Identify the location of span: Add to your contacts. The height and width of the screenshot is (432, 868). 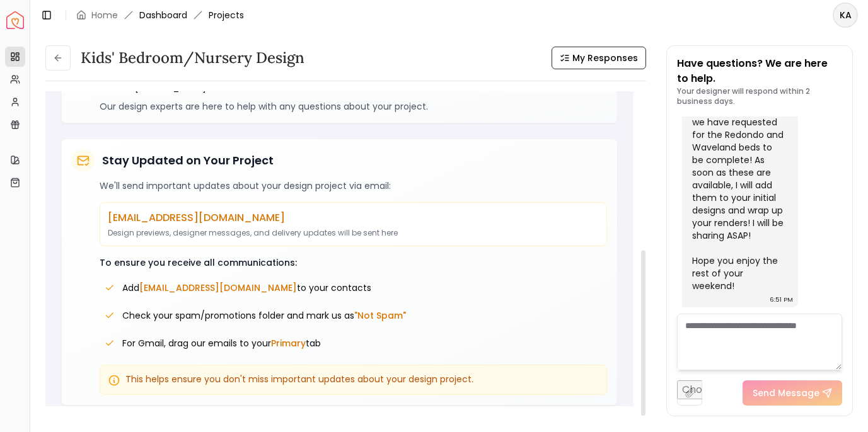
(247, 288).